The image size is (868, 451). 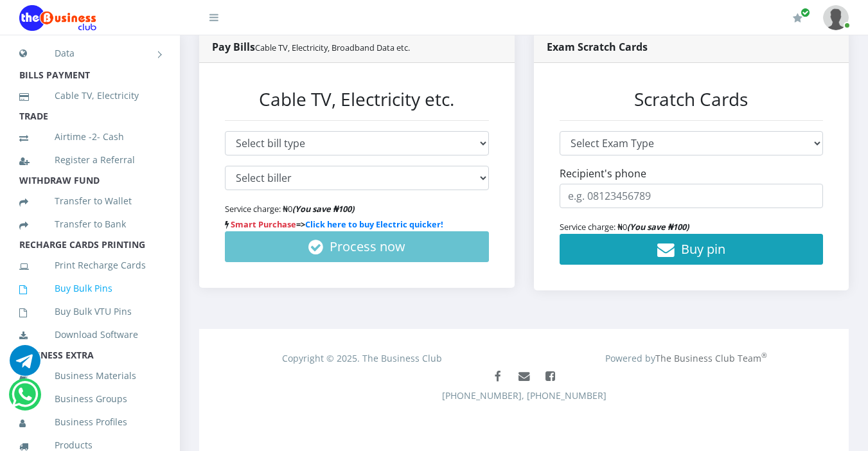 What do you see at coordinates (90, 311) in the screenshot?
I see `a: Buy Bulk VTU Pins` at bounding box center [90, 311].